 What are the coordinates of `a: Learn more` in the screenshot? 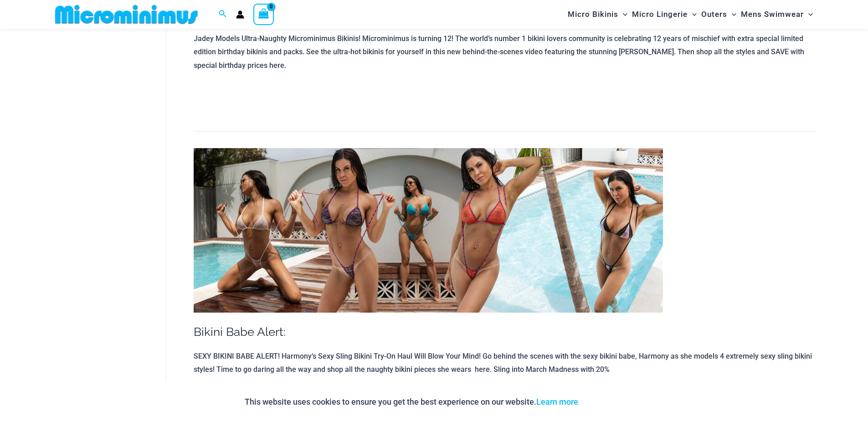 It's located at (558, 402).